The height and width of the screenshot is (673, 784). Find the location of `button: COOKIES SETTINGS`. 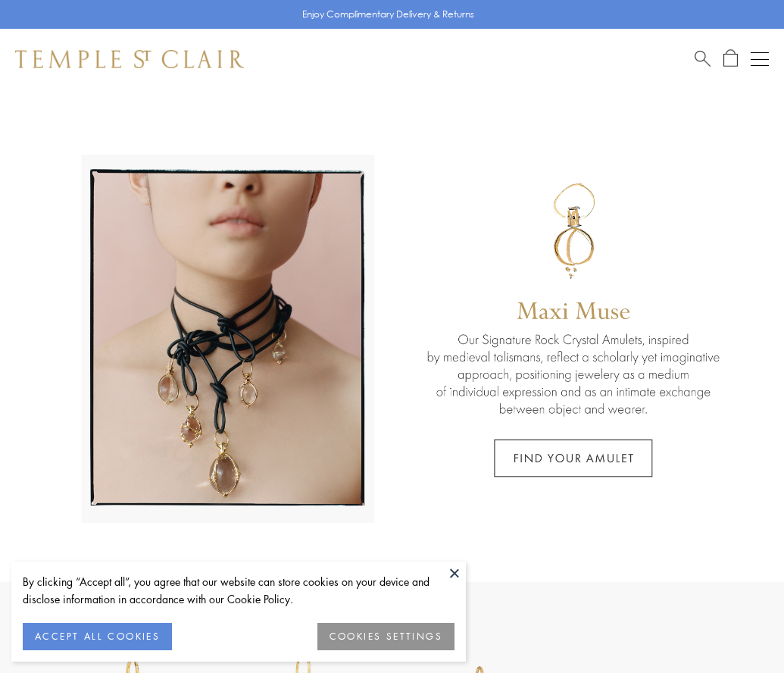

button: COOKIES SETTINGS is located at coordinates (385, 636).